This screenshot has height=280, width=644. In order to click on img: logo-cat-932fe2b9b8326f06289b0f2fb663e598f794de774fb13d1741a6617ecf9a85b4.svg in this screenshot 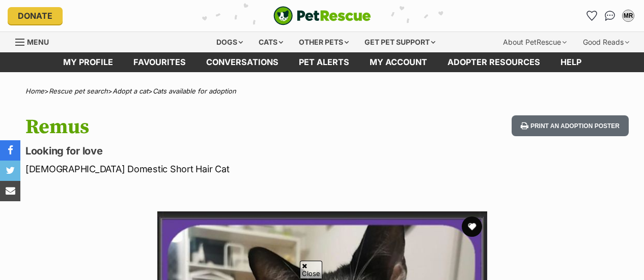, I will do `click(322, 16)`.